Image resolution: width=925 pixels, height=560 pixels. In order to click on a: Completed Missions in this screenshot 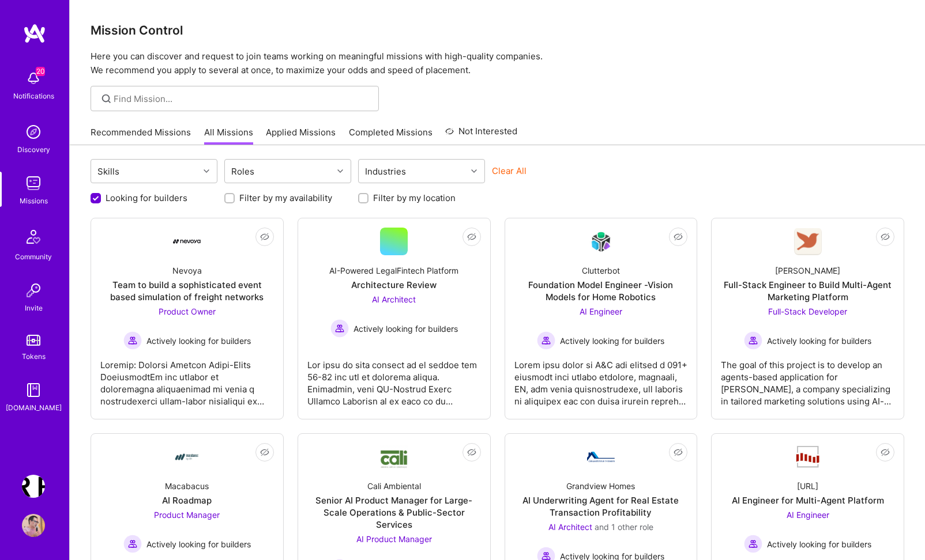, I will do `click(390, 135)`.